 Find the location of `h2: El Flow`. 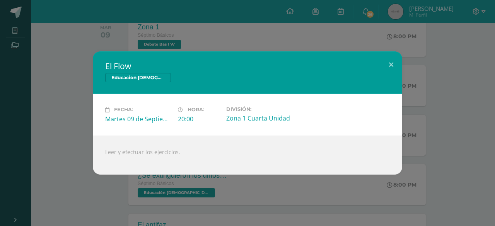

h2: El Flow is located at coordinates (247, 66).